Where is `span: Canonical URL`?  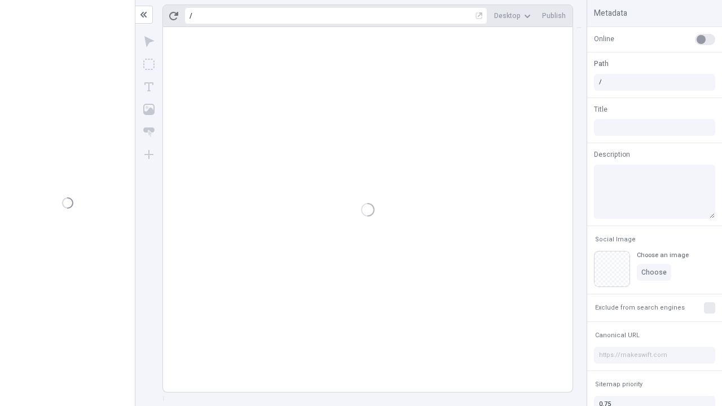 span: Canonical URL is located at coordinates (617, 335).